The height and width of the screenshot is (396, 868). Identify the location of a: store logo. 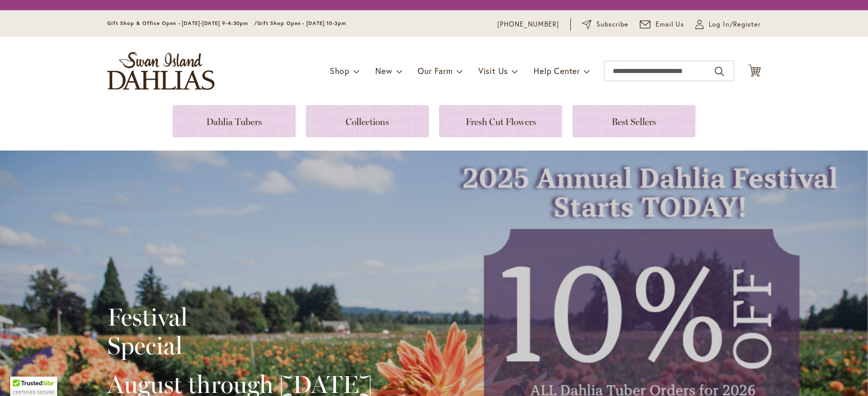
(161, 71).